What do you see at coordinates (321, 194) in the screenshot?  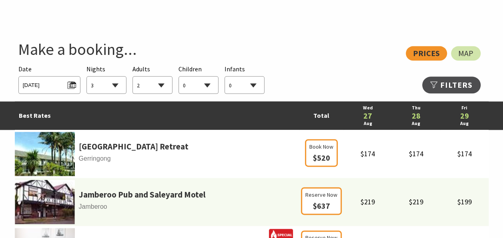 I see `span: Reserve Now` at bounding box center [321, 194].